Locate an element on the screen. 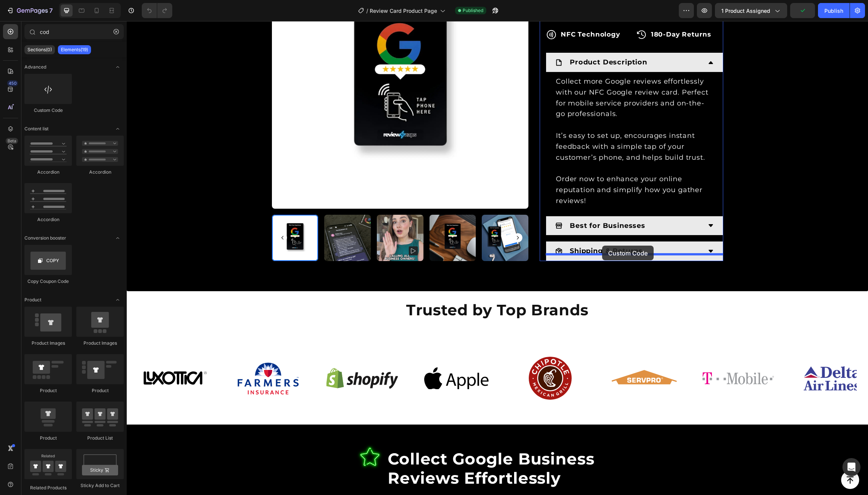 The height and width of the screenshot is (495, 868). span: Product is located at coordinates (33, 300).